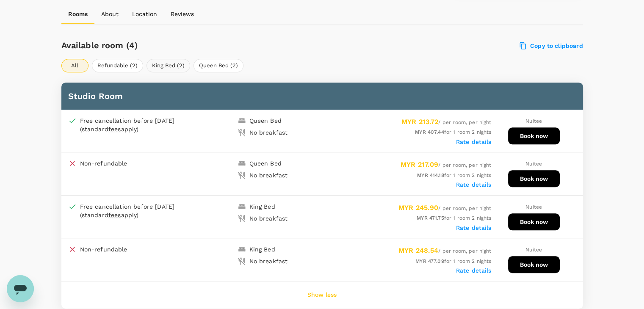  Describe the element at coordinates (430, 218) in the screenshot. I see `span: MYR 471.75` at that location.